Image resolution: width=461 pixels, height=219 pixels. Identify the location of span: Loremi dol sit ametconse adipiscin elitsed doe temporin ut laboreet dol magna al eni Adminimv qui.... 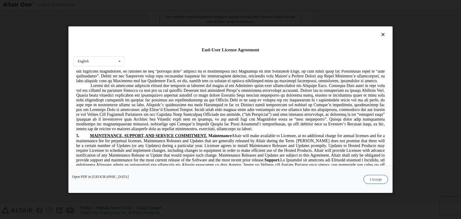
(157, 37).